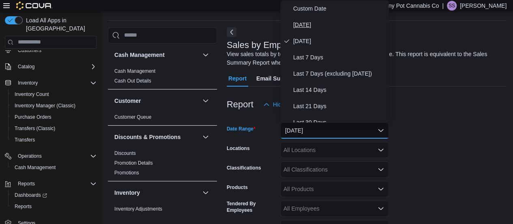 This screenshot has height=224, width=513. I want to click on button: Inventory Manager (Classic), so click(54, 105).